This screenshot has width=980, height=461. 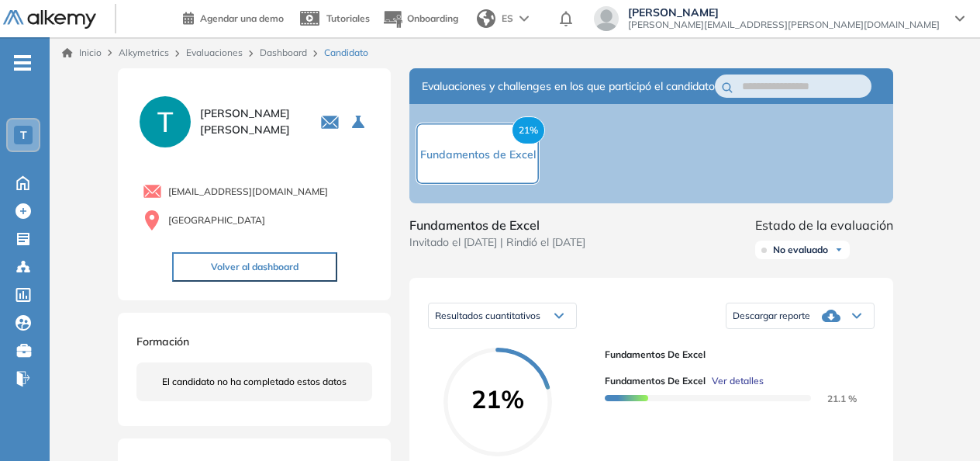 What do you see at coordinates (283, 52) in the screenshot?
I see `a: Dashboard` at bounding box center [283, 52].